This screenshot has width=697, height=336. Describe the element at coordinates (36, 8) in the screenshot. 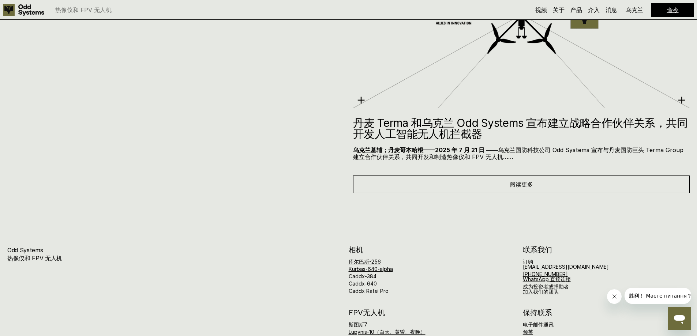

I see `font: 胜利！ Маєте питання？` at that location.